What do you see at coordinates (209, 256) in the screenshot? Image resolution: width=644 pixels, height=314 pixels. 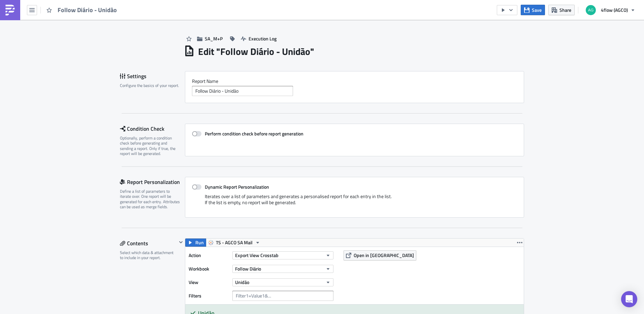 I see `label: Action` at bounding box center [209, 256].